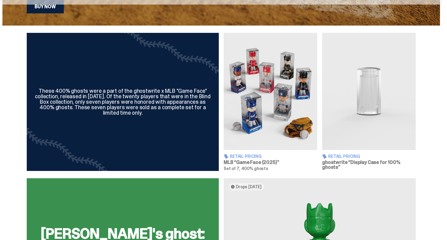  Describe the element at coordinates (369, 91) in the screenshot. I see `img: Display Case for 100% ghosts` at that location.